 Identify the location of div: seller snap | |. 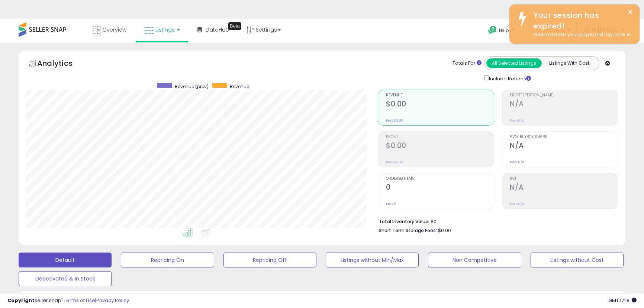
(68, 301).